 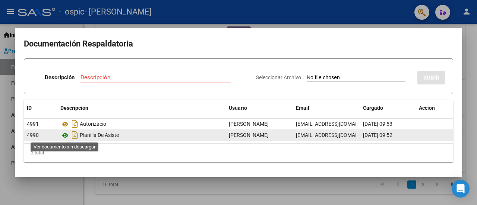 What do you see at coordinates (431, 77) in the screenshot?
I see `button: SUBIR` at bounding box center [431, 77].